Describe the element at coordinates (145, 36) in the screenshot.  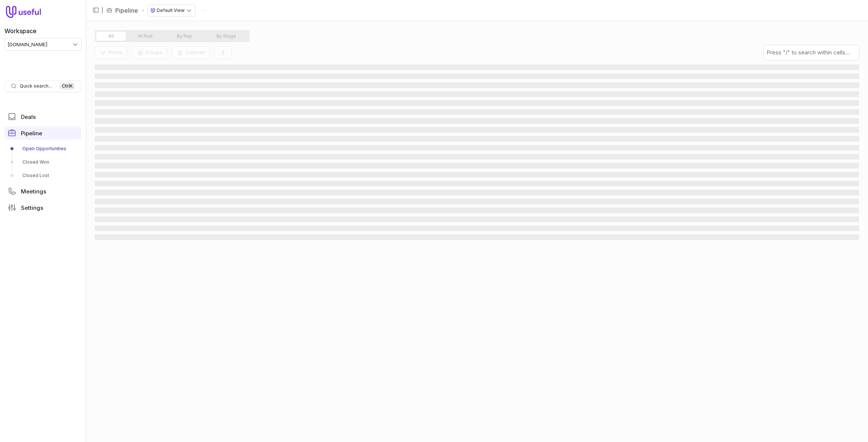
I see `button: At Risk` at that location.